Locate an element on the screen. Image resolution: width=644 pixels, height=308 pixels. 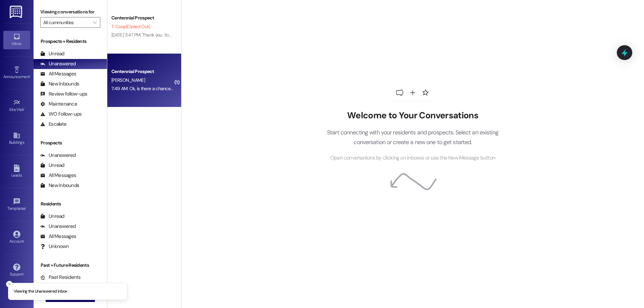
span: Open conversations by clicking on inboxes or use the New Message button is located at coordinates (413, 158).